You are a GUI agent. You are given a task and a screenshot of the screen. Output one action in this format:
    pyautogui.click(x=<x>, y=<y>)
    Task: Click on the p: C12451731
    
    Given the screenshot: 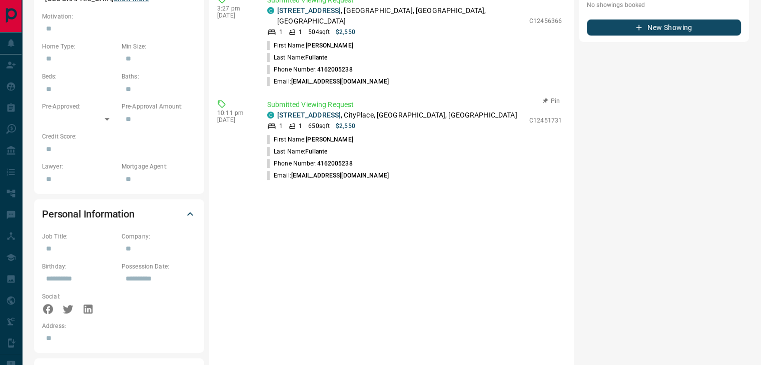 What is the action you would take?
    pyautogui.click(x=546, y=121)
    